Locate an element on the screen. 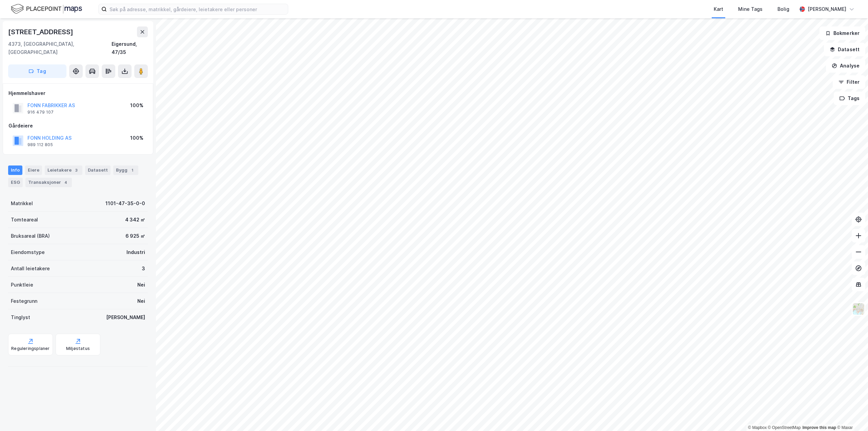  div: Eiendomstype is located at coordinates (28, 253).